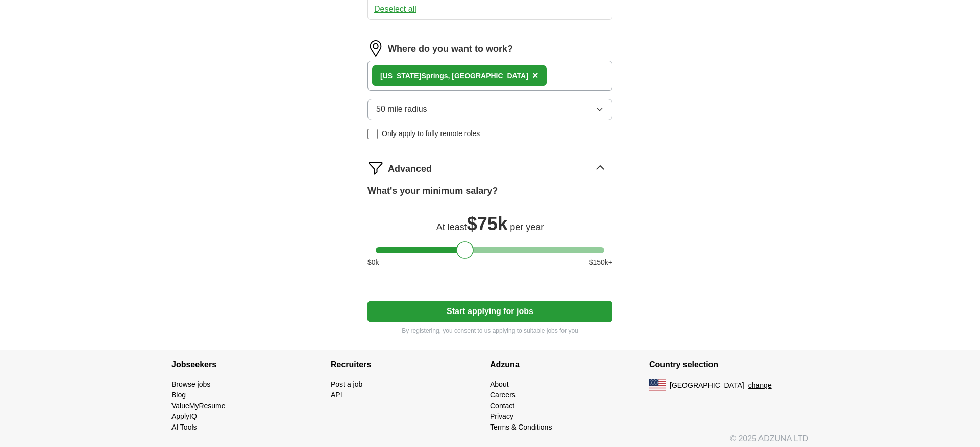 This screenshot has width=980, height=447. I want to click on span: Only apply to fully remote roles, so click(431, 134).